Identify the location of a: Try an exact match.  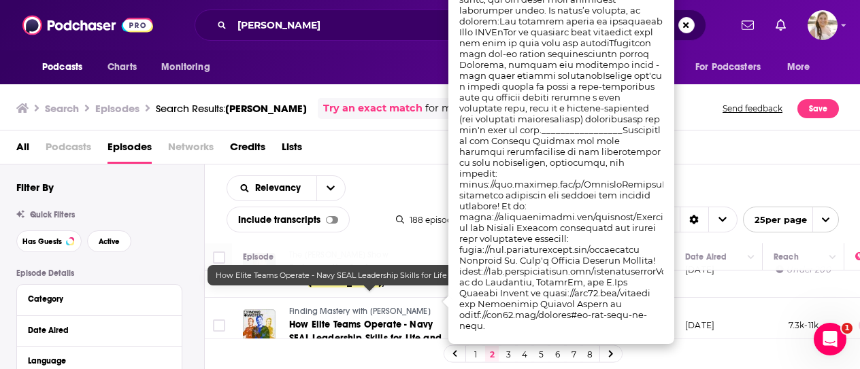
(373, 108).